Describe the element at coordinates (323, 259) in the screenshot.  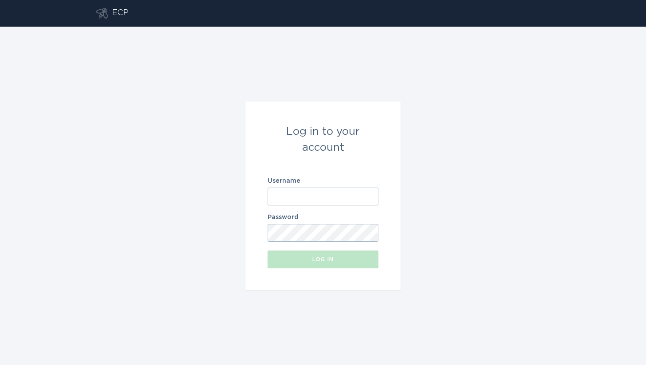
I see `div: Log in` at that location.